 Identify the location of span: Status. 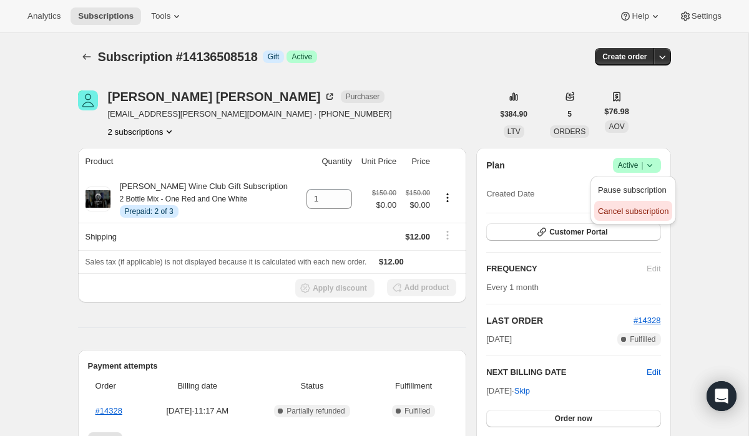
(312, 386).